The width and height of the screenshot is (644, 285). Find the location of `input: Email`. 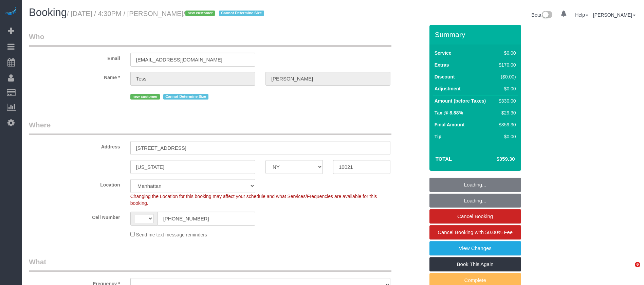

input: Email is located at coordinates (193, 60).